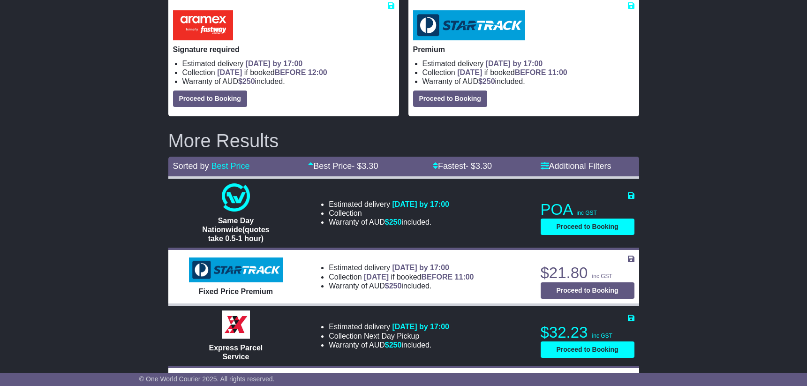  Describe the element at coordinates (236, 270) in the screenshot. I see `img: StarTrack: Fixed Price Premium` at that location.